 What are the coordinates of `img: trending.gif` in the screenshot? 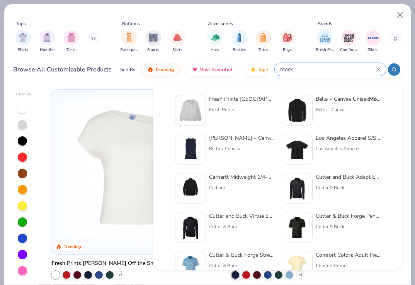 It's located at (150, 70).